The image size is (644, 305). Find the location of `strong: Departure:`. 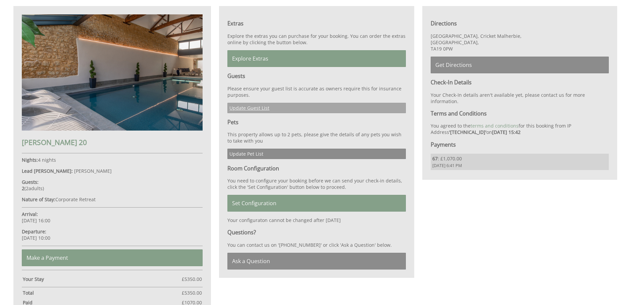

strong: Departure: is located at coordinates (34, 232).